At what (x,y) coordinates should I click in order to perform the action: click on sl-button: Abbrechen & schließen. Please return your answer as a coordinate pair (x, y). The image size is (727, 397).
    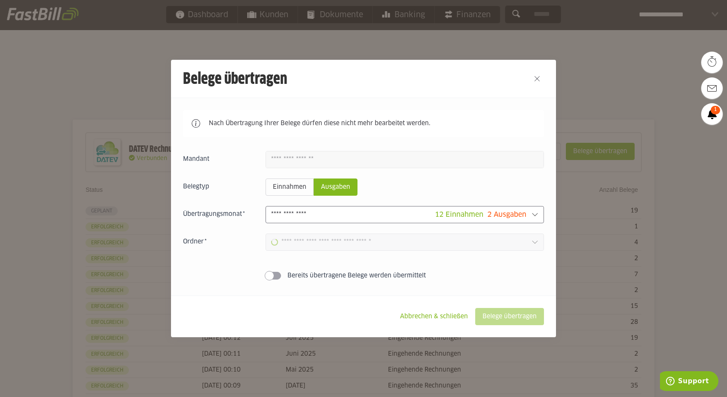
    Looking at the image, I should click on (434, 316).